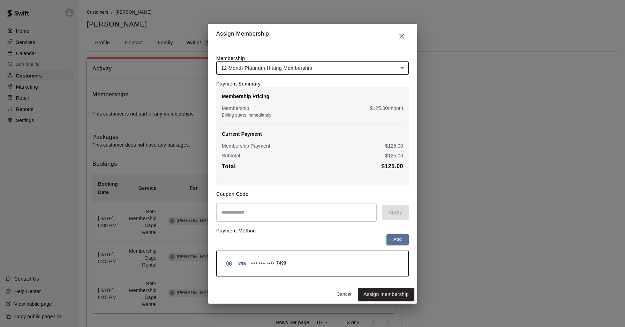  I want to click on label: Coupon Code, so click(232, 194).